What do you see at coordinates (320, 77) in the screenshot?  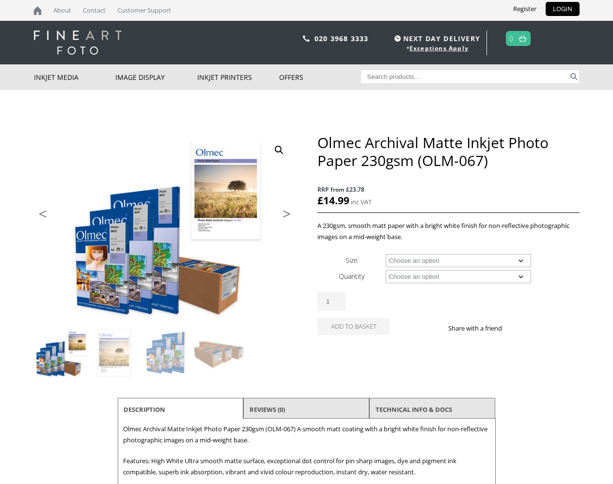 I see `a: Offers` at bounding box center [320, 77].